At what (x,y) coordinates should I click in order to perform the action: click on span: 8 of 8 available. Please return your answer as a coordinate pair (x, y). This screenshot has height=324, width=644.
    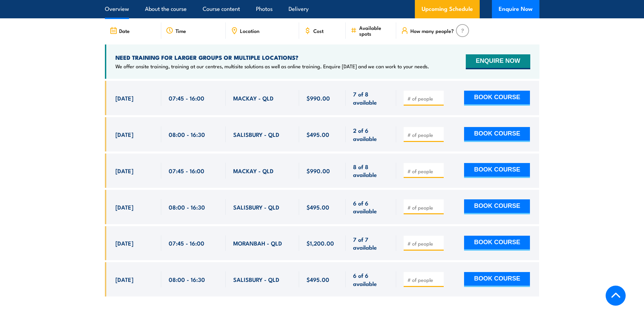
    Looking at the image, I should click on (371, 171).